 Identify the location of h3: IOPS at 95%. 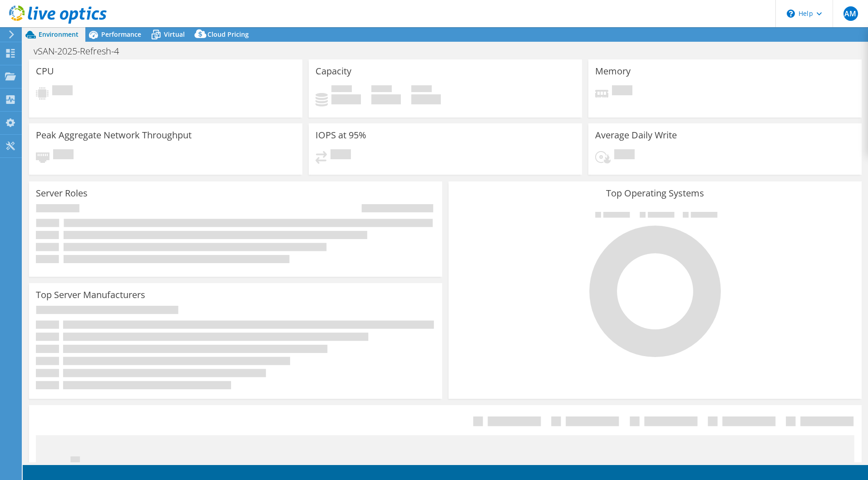
(341, 135).